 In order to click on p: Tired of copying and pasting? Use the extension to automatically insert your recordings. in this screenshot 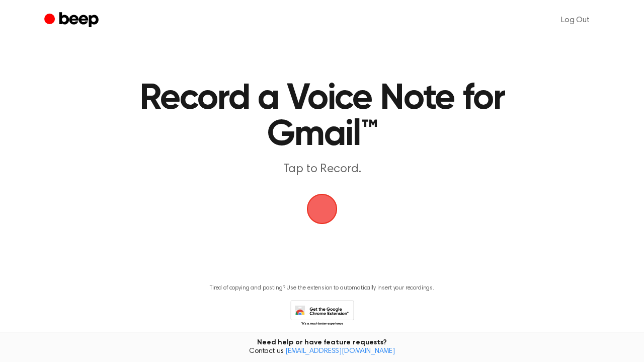, I will do `click(322, 288)`.